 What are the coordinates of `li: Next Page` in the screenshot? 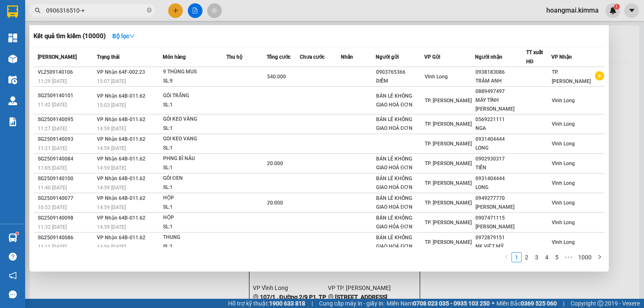 It's located at (600, 257).